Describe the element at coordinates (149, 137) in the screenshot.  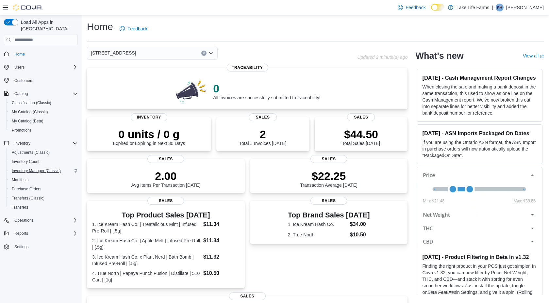
I see `div: Expired or Expiring in Next 30 Days` at that location.